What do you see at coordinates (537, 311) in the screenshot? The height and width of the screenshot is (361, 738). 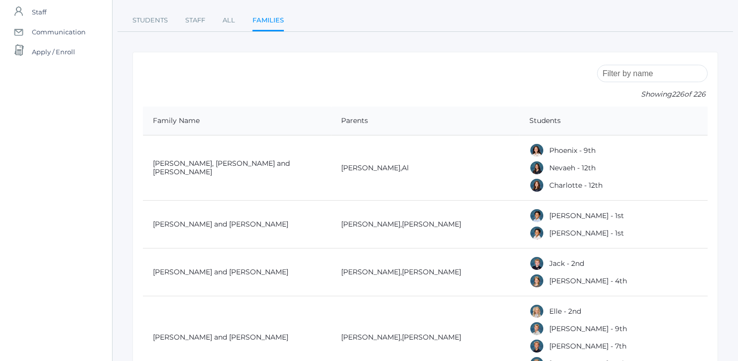 I see `div: Elle Albanese` at bounding box center [537, 311].